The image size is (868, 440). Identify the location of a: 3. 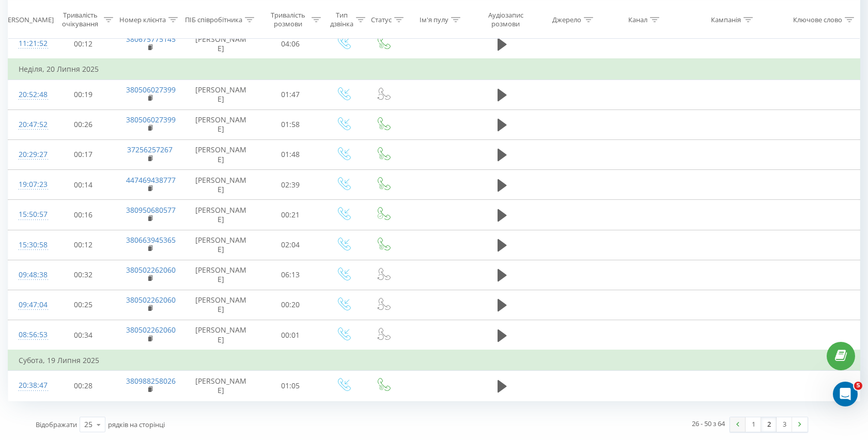
(784, 425).